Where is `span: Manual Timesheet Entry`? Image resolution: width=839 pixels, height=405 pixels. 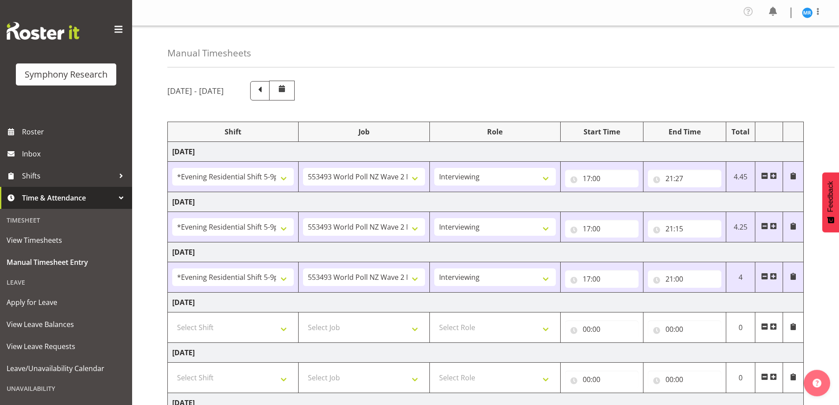
span: Manual Timesheet Entry is located at coordinates (66, 262).